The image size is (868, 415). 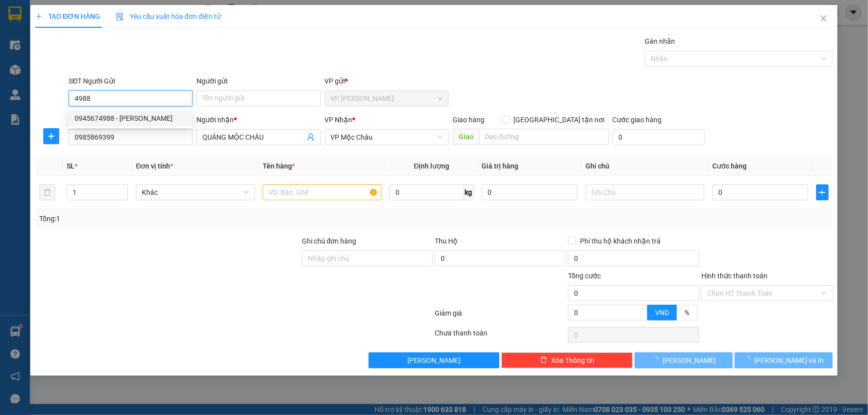 What do you see at coordinates (567, 361) in the screenshot?
I see `button: deleteXóa Thông tin` at bounding box center [567, 361].